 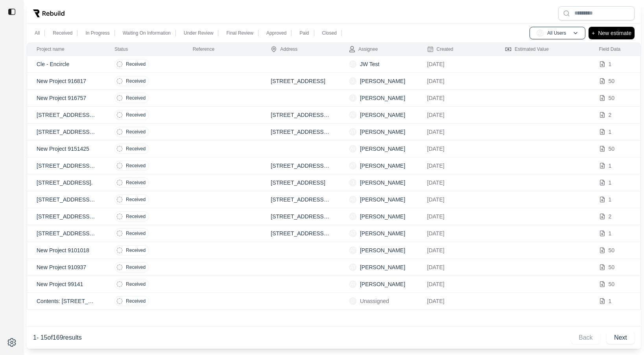 What do you see at coordinates (621, 338) in the screenshot?
I see `button: Next` at bounding box center [621, 338].